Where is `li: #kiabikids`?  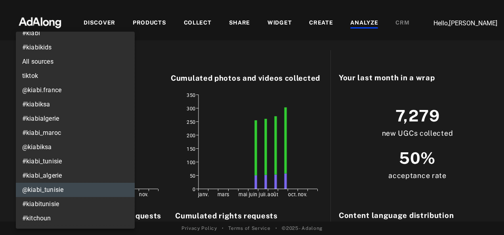 li: #kiabikids is located at coordinates (75, 48).